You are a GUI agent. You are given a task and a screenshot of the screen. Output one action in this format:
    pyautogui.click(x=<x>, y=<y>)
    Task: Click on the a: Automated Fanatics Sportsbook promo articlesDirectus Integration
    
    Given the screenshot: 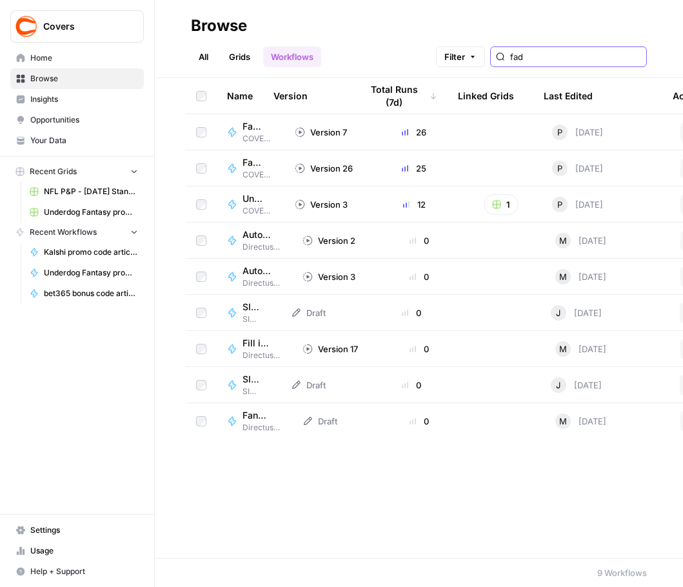 What is the action you would take?
    pyautogui.click(x=254, y=241)
    